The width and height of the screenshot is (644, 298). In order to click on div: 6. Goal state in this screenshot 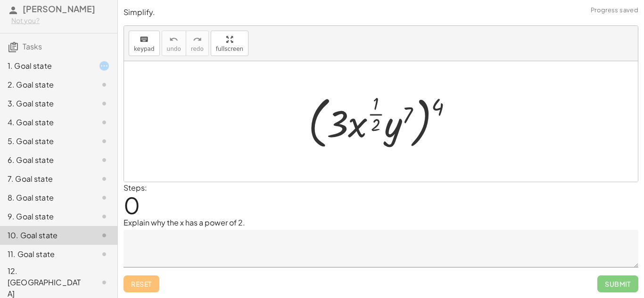, I will do `click(45, 160)`.